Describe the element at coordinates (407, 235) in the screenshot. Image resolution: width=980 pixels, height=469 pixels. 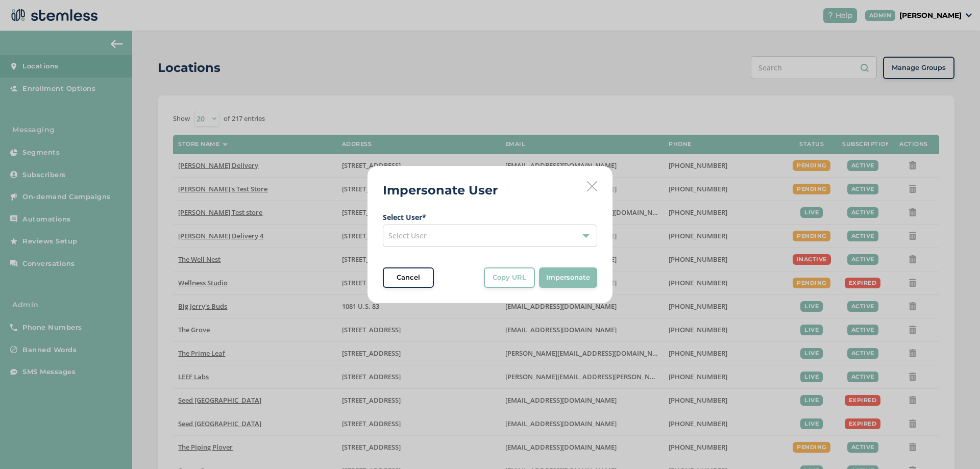
I see `span: Select User` at that location.